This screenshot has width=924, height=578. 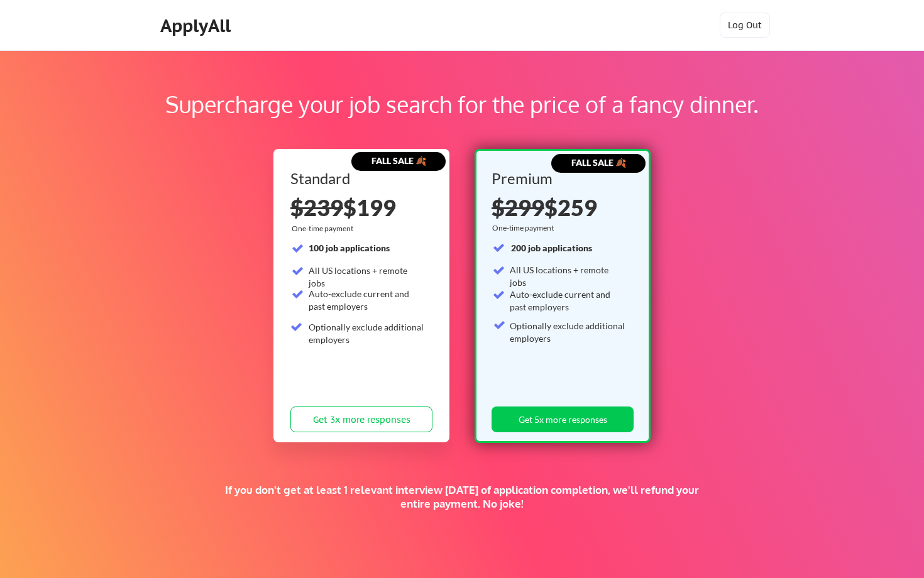 I want to click on div: Supercharge your job search for the price of a fancy dinner., so click(x=462, y=105).